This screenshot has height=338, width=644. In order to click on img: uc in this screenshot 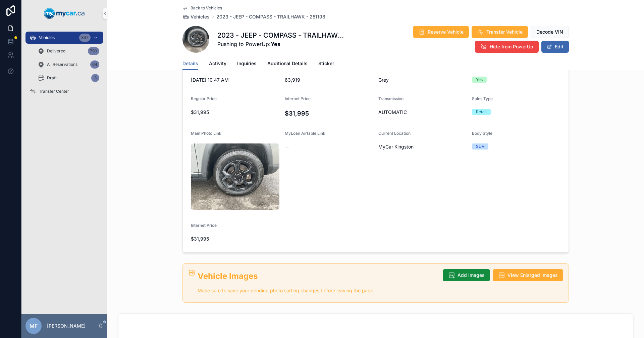, I will do `click(235, 177)`.